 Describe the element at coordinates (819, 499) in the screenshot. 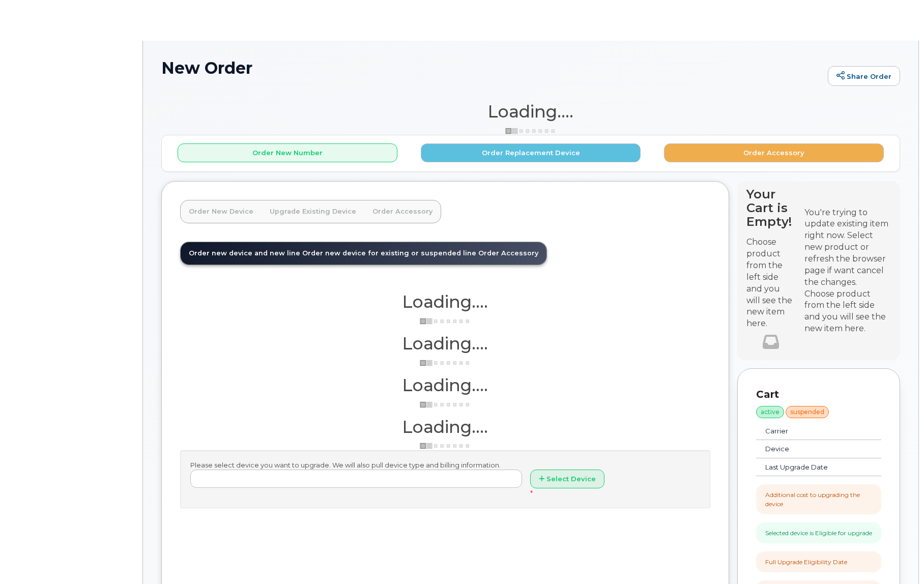

I see `div: Additional cost to upgrading the device` at that location.